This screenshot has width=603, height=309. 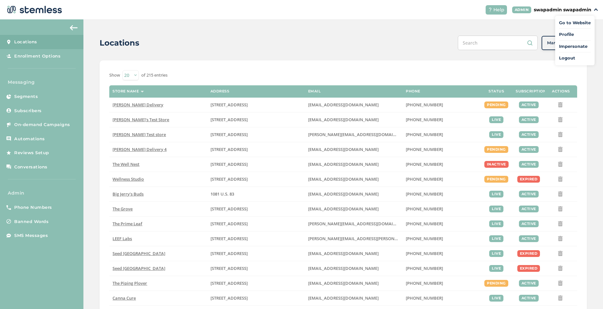 What do you see at coordinates (575, 35) in the screenshot?
I see `a: Profile` at bounding box center [575, 35].